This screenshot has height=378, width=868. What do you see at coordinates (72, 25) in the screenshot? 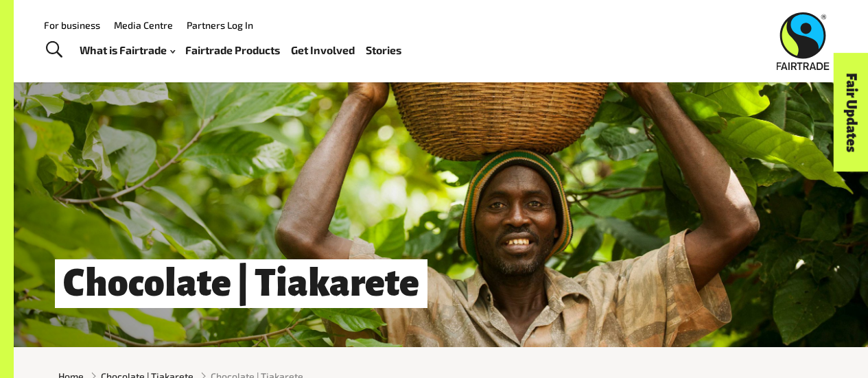
I see `a: For business` at bounding box center [72, 25].